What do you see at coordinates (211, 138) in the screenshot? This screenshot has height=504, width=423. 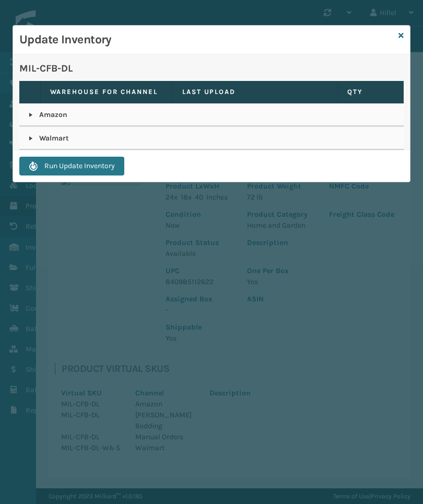 I see `p: Walmart` at bounding box center [211, 138].